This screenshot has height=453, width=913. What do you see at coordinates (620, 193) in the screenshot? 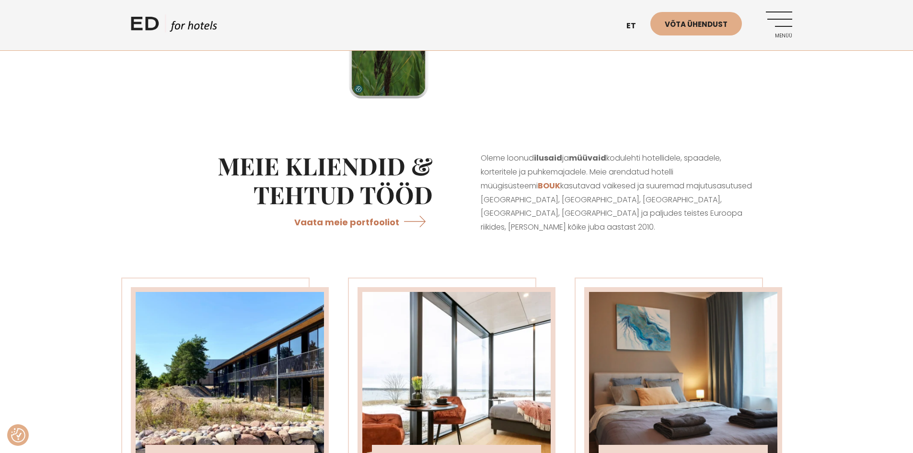
I see `p: Oleme loonud ja kodulehti hotellidele, spaadele, korteritele ja puhkemajadele. Meie arendatud hot...` at bounding box center [620, 193].